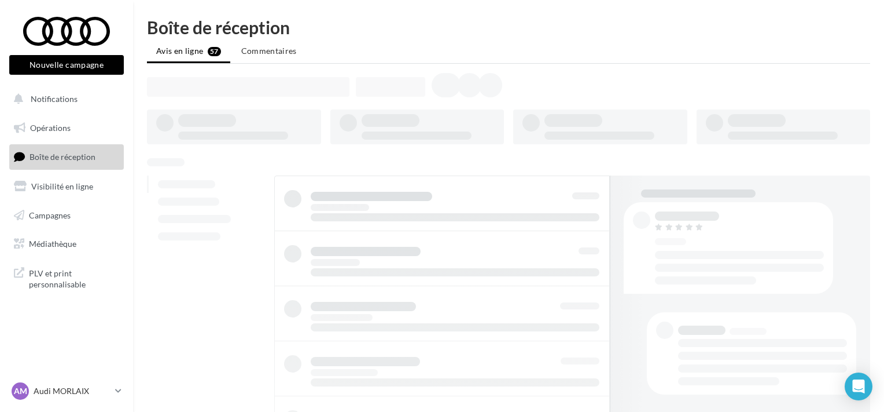  I want to click on div: Boîte de réception, so click(509, 27).